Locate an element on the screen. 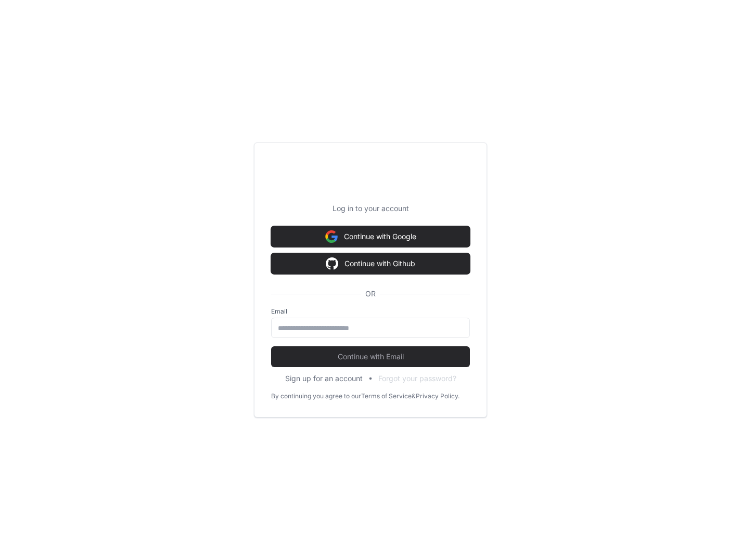 Image resolution: width=741 pixels, height=560 pixels. button: Sign up for an account is located at coordinates (324, 378).